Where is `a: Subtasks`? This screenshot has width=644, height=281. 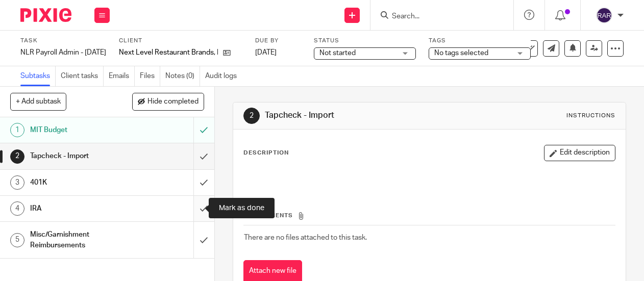 a: Subtasks is located at coordinates (38, 76).